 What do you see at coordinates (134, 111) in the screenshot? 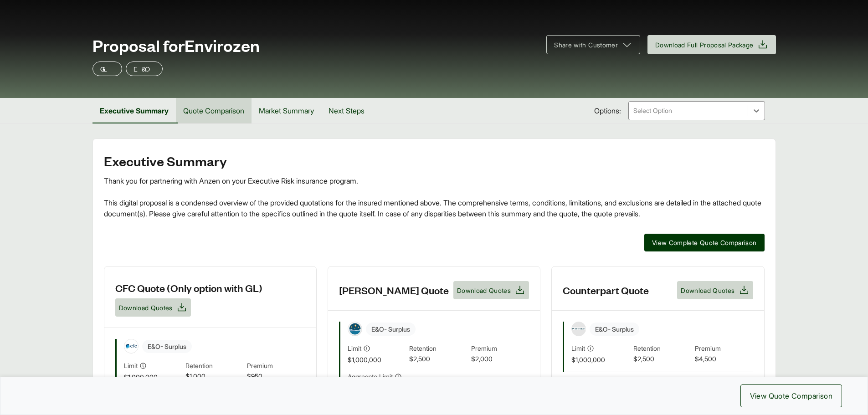
I see `button: Executive Summary` at bounding box center [134, 111].